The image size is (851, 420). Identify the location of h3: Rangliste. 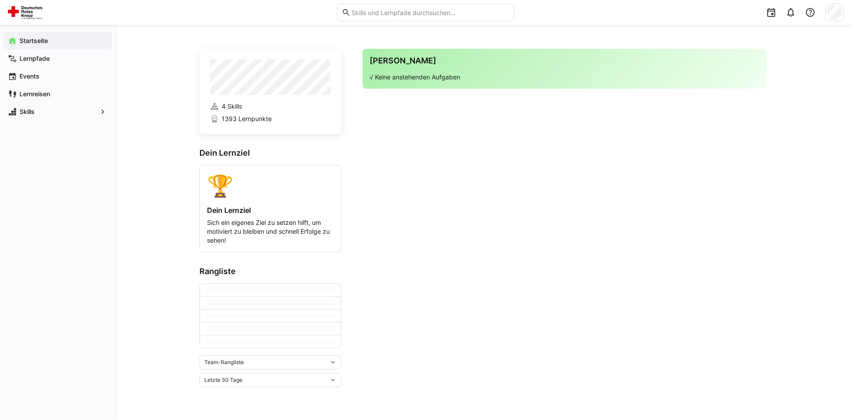
(270, 271).